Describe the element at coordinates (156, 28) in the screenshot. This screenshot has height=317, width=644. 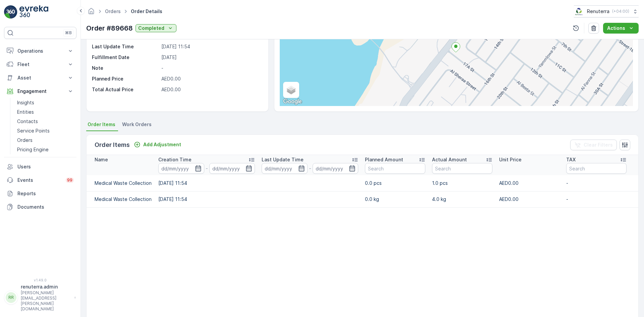
I see `button: Completed` at that location.